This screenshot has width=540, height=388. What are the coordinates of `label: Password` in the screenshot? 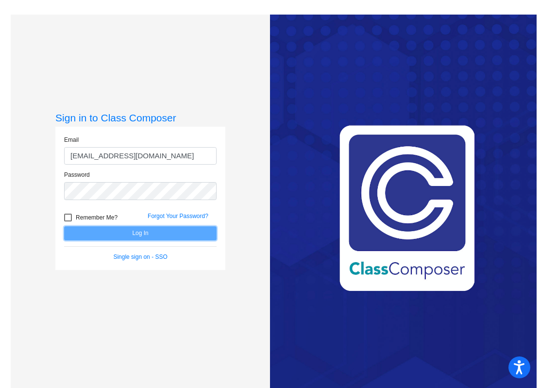 It's located at (77, 175).